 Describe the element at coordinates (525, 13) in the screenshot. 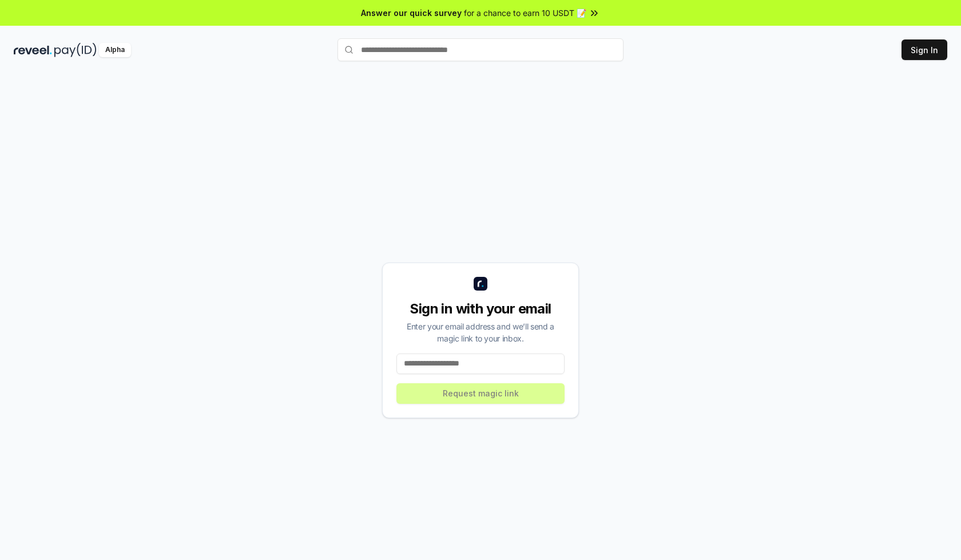

I see `span: for a chance to earn 10 USDT 📝` at that location.